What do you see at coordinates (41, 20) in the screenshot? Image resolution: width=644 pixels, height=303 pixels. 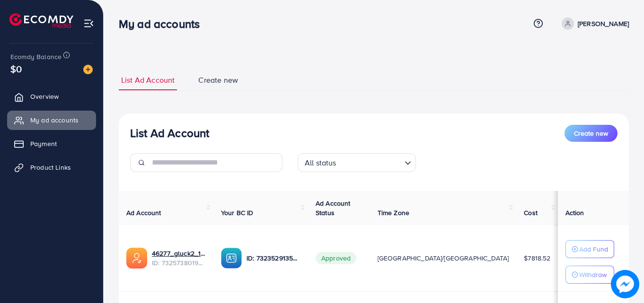 I see `a: logo` at bounding box center [41, 20].